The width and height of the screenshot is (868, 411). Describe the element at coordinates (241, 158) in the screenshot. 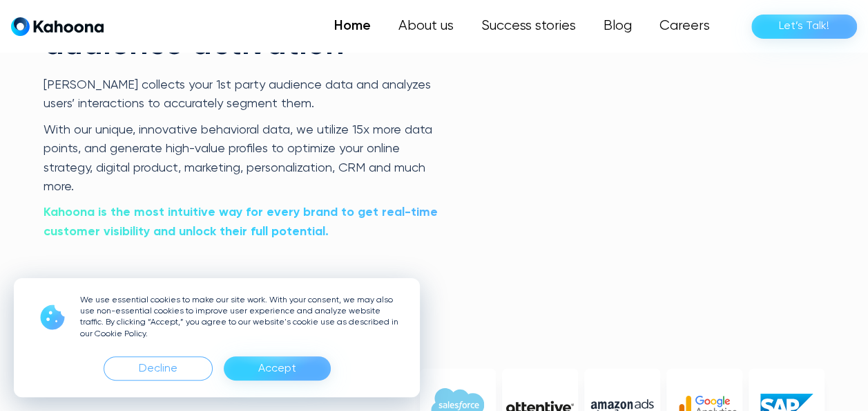

I see `p: With our unique, innovative behavioral data, we utilize 15x more data points, and generate high-v...` at that location.